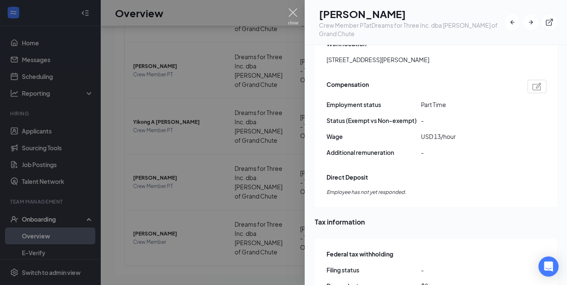  What do you see at coordinates (531, 22) in the screenshot?
I see `button: ArrowRight` at bounding box center [531, 22].